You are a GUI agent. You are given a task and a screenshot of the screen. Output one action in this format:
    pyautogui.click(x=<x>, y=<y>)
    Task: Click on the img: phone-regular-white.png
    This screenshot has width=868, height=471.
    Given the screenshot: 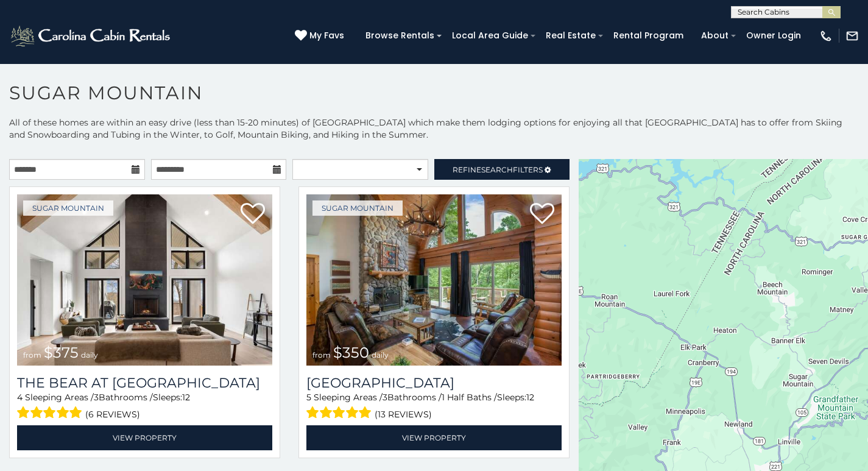 What is the action you would take?
    pyautogui.click(x=826, y=36)
    